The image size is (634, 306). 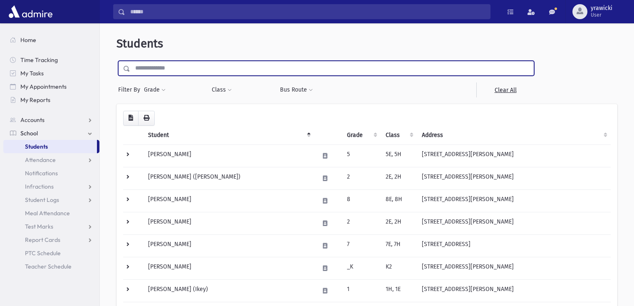 What do you see at coordinates (361, 135) in the screenshot?
I see `th: Grade: activate to sort column ascending` at bounding box center [361, 135].